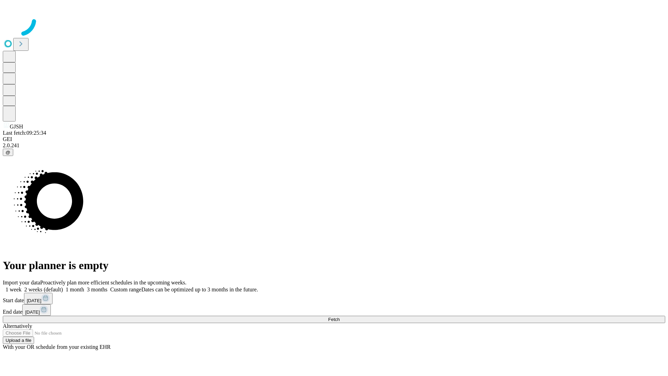 This screenshot has width=668, height=376. What do you see at coordinates (126, 289) in the screenshot?
I see `span: Custom range` at bounding box center [126, 289].